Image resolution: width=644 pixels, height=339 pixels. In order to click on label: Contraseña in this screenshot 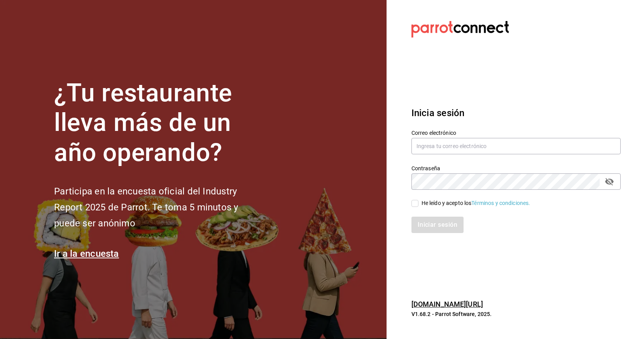, I will do `click(516, 168)`.